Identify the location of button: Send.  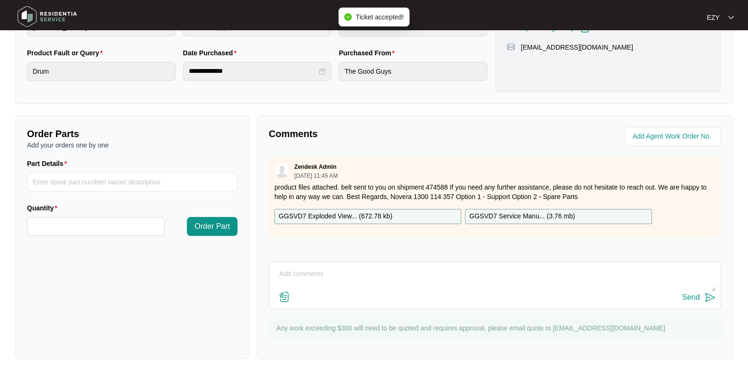
(698, 297).